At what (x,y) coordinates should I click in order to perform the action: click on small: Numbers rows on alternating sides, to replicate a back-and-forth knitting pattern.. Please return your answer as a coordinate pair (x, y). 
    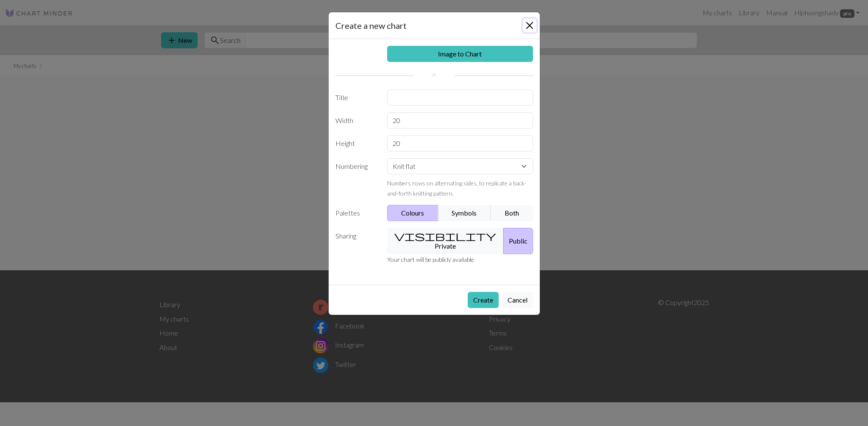
    Looking at the image, I should click on (457, 188).